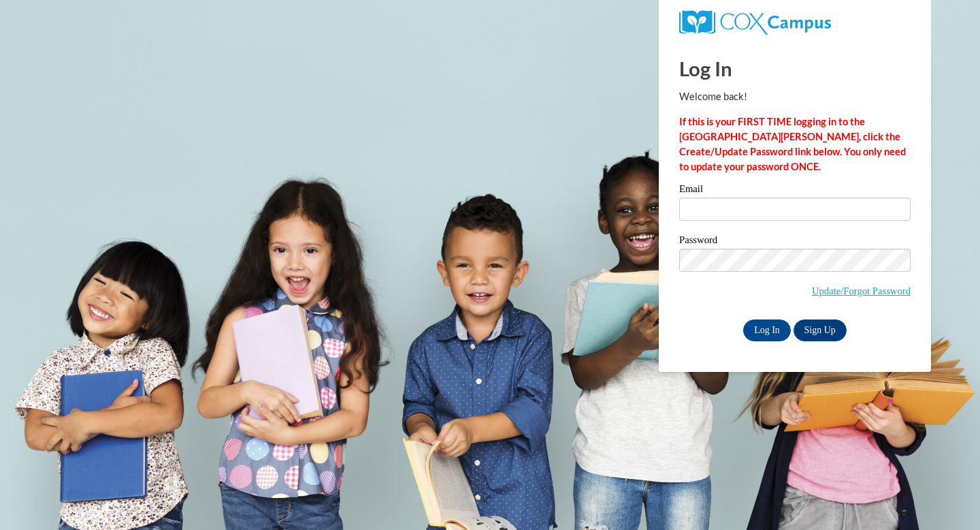 The height and width of the screenshot is (530, 980). What do you see at coordinates (795, 190) in the screenshot?
I see `label: Email` at bounding box center [795, 190].